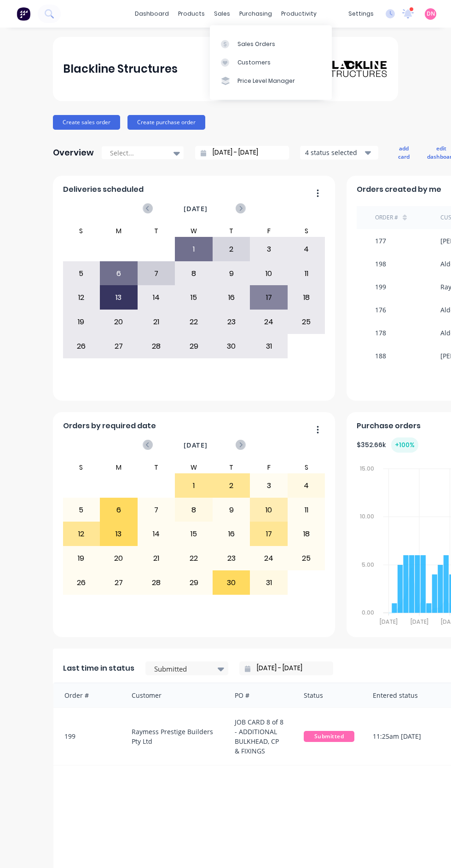  What do you see at coordinates (367, 564) in the screenshot?
I see `tspan: 5.00` at bounding box center [367, 564].